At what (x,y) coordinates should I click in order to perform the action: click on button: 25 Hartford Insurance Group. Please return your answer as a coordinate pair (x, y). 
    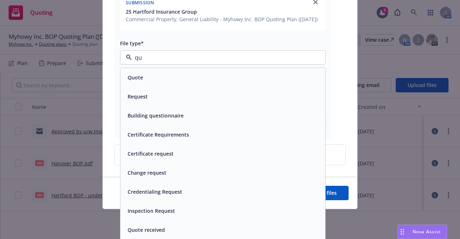
    Looking at the image, I should click on (222, 11).